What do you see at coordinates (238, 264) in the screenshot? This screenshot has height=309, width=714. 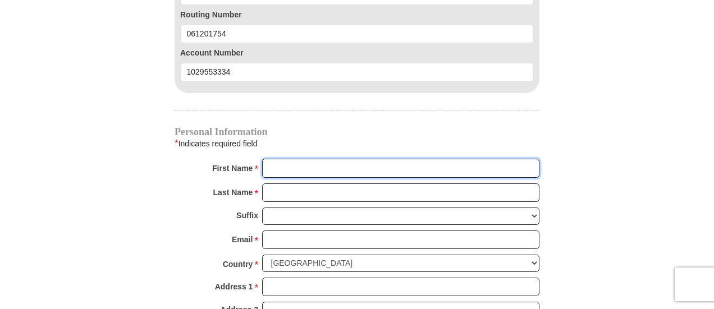 I see `strong: Country` at bounding box center [238, 264].